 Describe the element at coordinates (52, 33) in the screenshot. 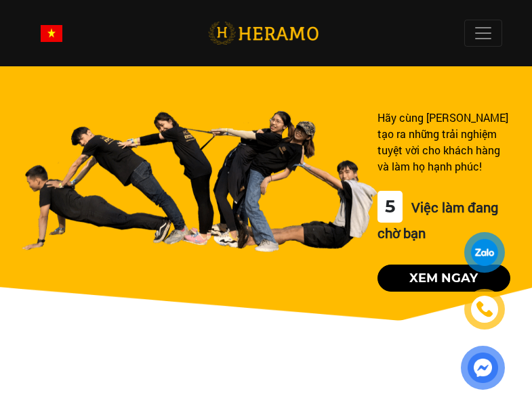

I see `img: vn-flag.png` at that location.